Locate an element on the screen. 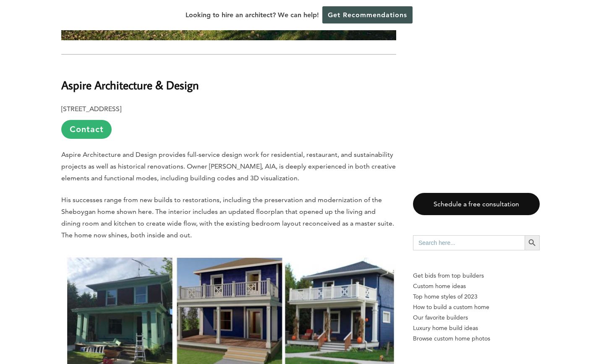 The width and height of the screenshot is (601, 364). p: Luxury home build ideas is located at coordinates (477, 328).